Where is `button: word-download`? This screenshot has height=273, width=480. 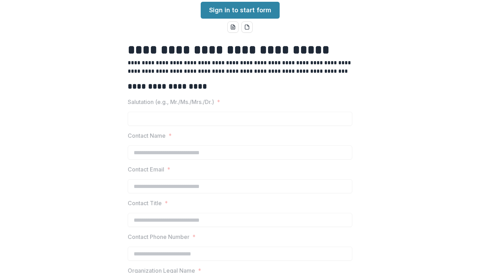
button: word-download is located at coordinates (233, 27).